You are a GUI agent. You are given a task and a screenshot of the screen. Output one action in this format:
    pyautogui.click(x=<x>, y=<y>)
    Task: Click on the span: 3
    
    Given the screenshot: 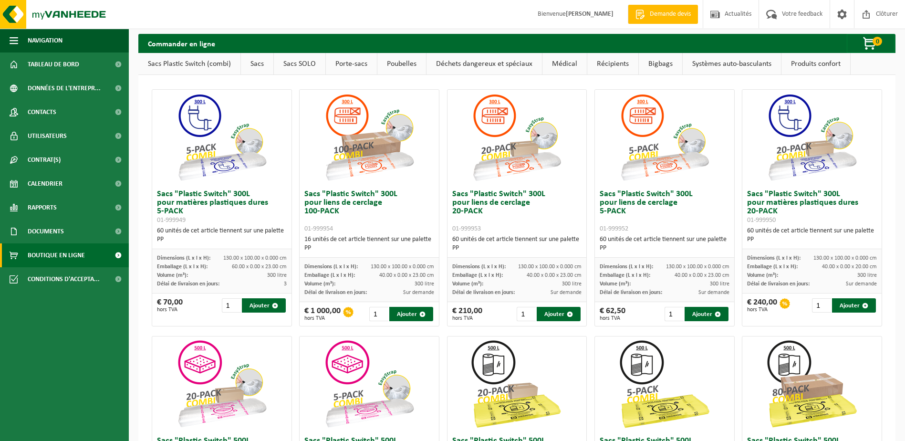 What is the action you would take?
    pyautogui.click(x=285, y=284)
    